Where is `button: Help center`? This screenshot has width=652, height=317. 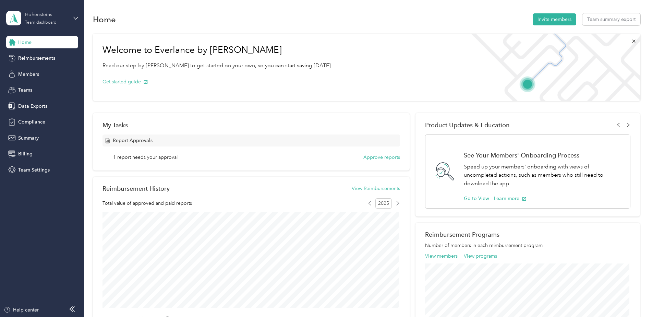
button: Help center is located at coordinates (21, 310).